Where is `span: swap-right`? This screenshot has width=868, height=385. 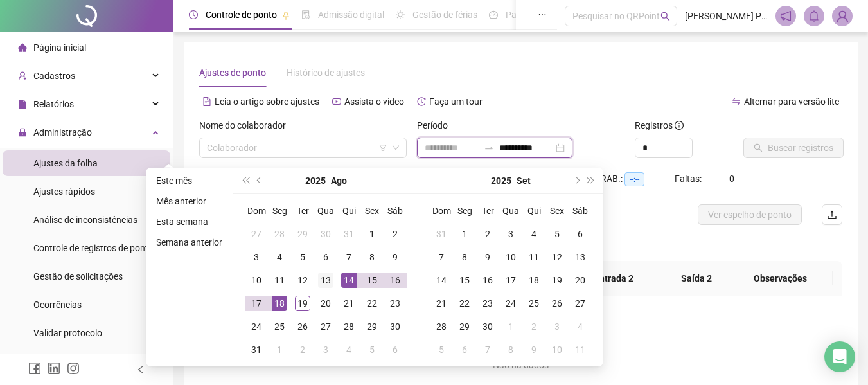 span: swap-right is located at coordinates (489, 148).